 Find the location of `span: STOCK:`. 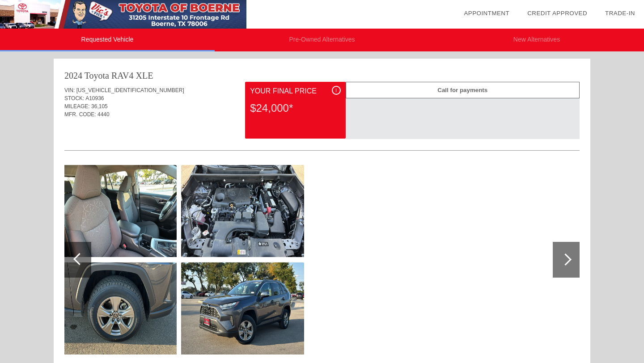

span: STOCK: is located at coordinates (74, 98).